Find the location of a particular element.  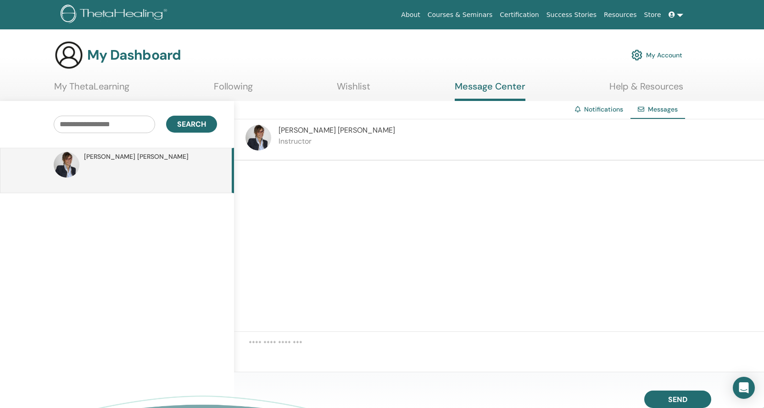

span: Send is located at coordinates (677, 399).